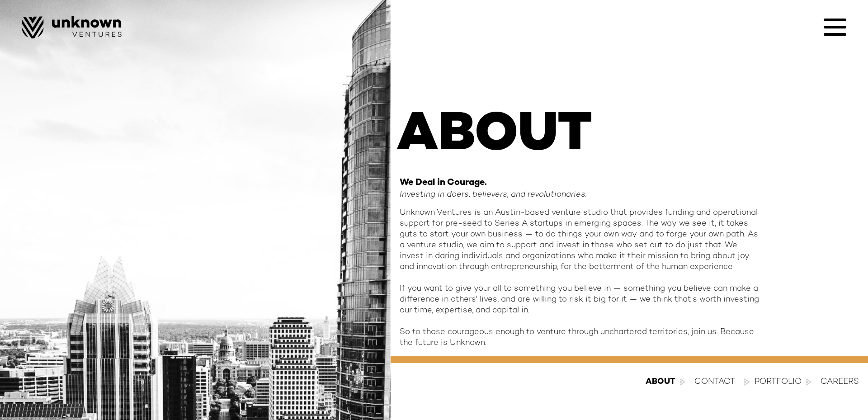  What do you see at coordinates (72, 27) in the screenshot?
I see `img: Image of Unknown Ventures Logo.` at bounding box center [72, 27].